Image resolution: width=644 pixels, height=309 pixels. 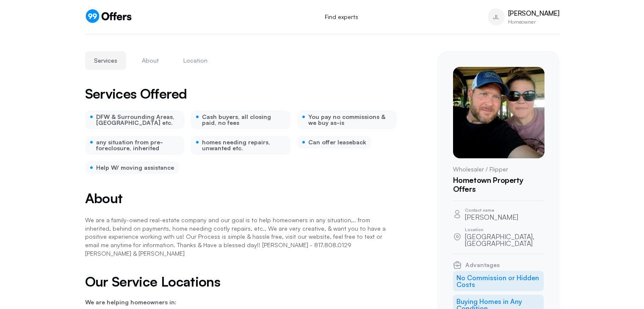 What do you see at coordinates (499, 112) in the screenshot?
I see `img: Kris Kelley` at bounding box center [499, 112].